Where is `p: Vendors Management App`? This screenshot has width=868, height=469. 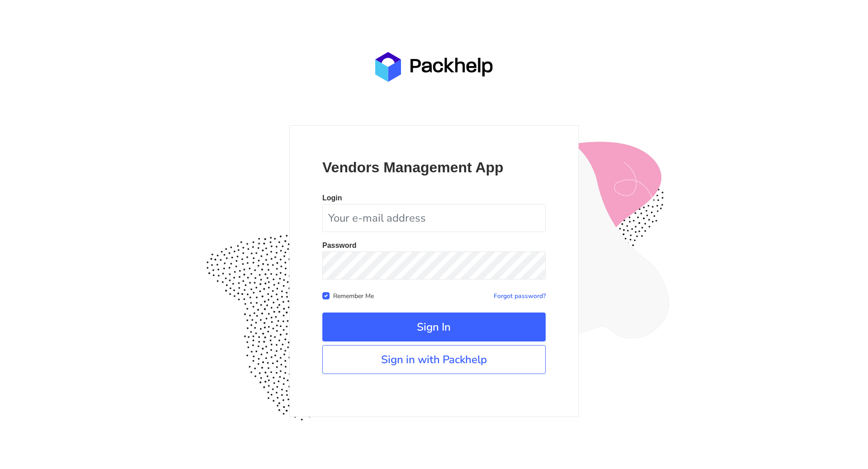
p: Vendors Management App is located at coordinates (434, 168).